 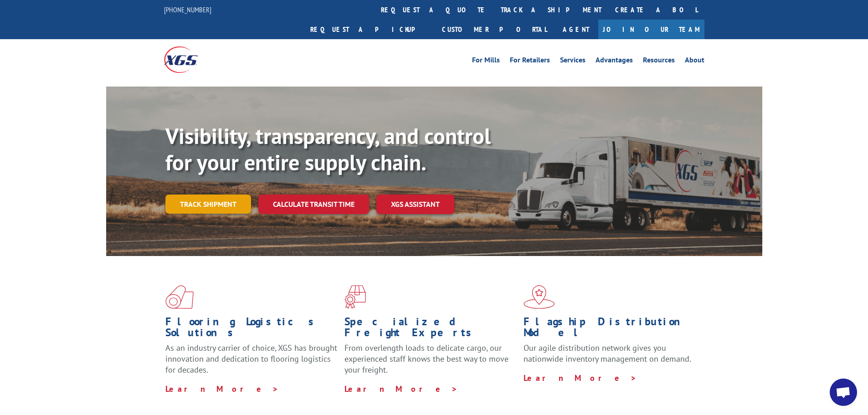 I want to click on a: Advantages, so click(x=614, y=61).